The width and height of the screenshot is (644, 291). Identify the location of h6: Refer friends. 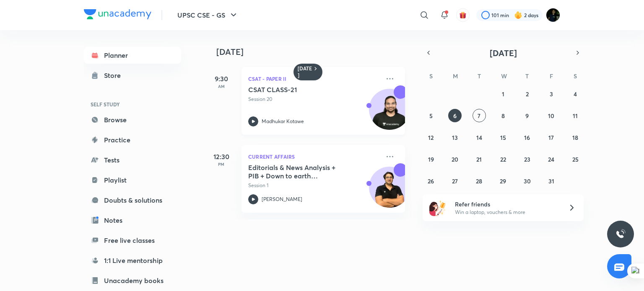
(506, 204).